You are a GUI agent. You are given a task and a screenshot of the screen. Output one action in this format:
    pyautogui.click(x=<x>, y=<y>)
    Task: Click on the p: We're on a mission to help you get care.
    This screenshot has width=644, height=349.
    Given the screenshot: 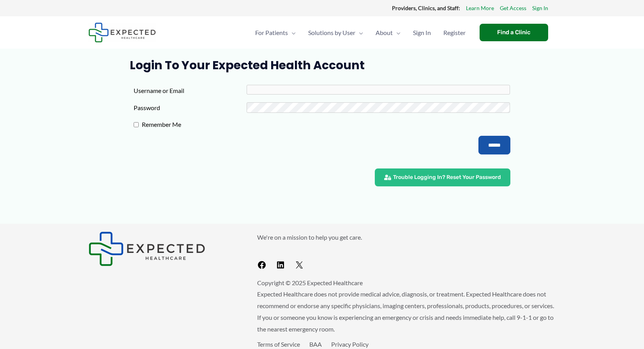 What is the action you would take?
    pyautogui.click(x=406, y=237)
    